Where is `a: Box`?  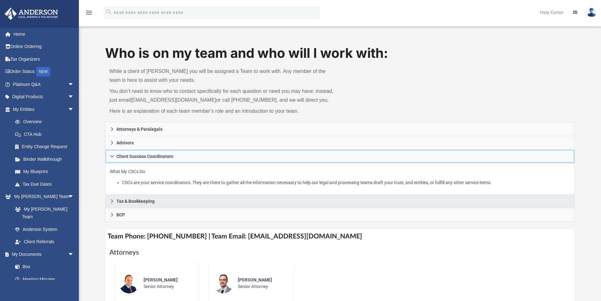
a: Box is located at coordinates (43, 267).